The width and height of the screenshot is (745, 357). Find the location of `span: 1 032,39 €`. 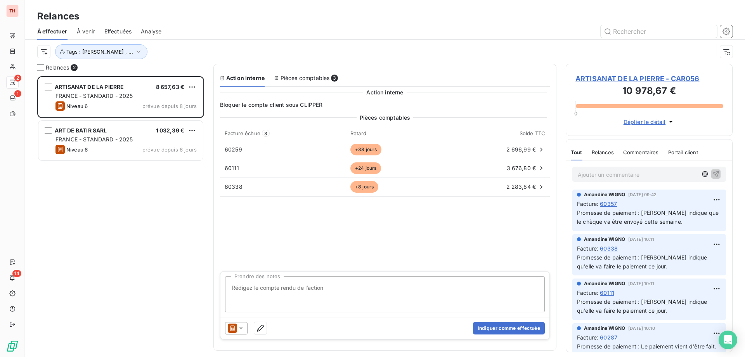

span: 1 032,39 € is located at coordinates (170, 130).